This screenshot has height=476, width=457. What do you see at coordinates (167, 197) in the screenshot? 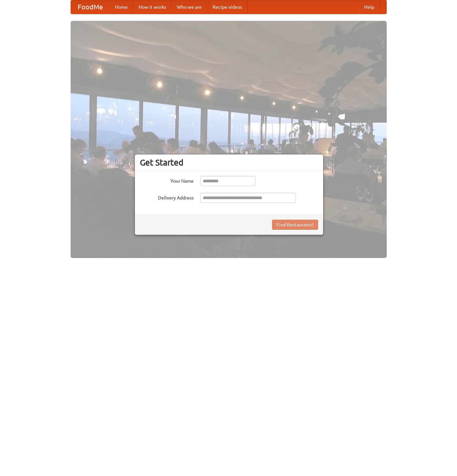
I see `label: Delivery Address` at bounding box center [167, 197].